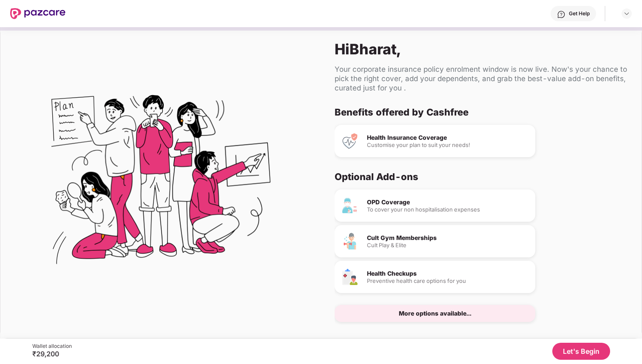 The height and width of the screenshot is (364, 642). Describe the element at coordinates (37, 13) in the screenshot. I see `img: New Pazcare Logo` at that location.